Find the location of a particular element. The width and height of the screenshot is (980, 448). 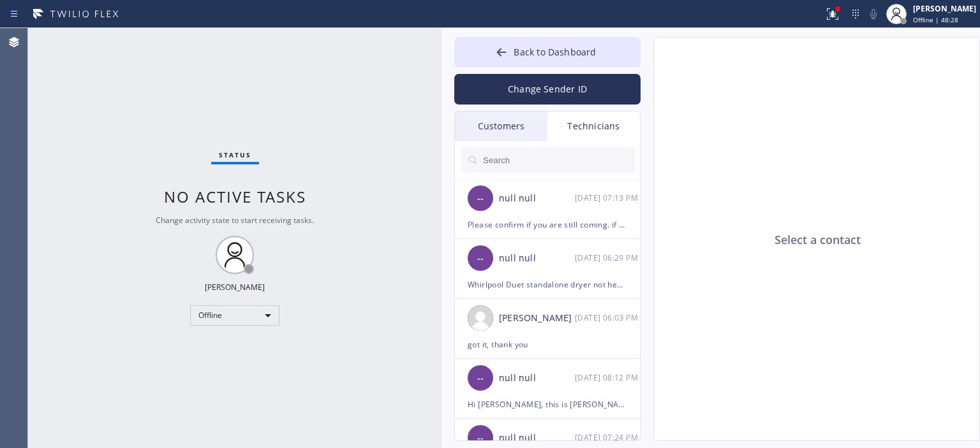

span: Status is located at coordinates (235, 155).